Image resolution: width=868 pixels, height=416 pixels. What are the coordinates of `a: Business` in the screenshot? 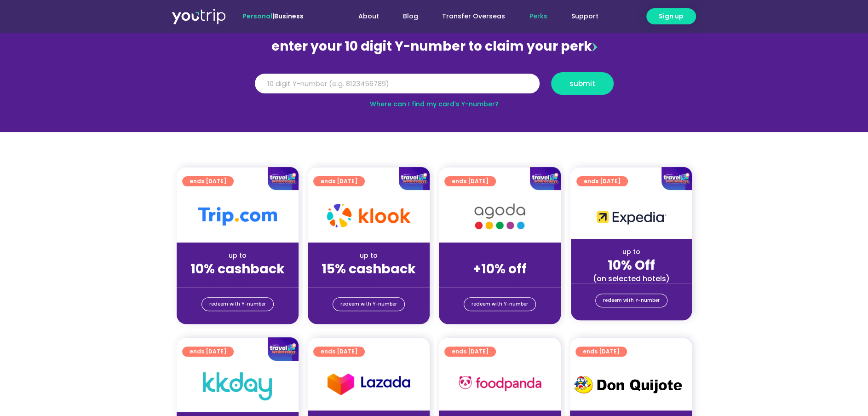 It's located at (289, 16).